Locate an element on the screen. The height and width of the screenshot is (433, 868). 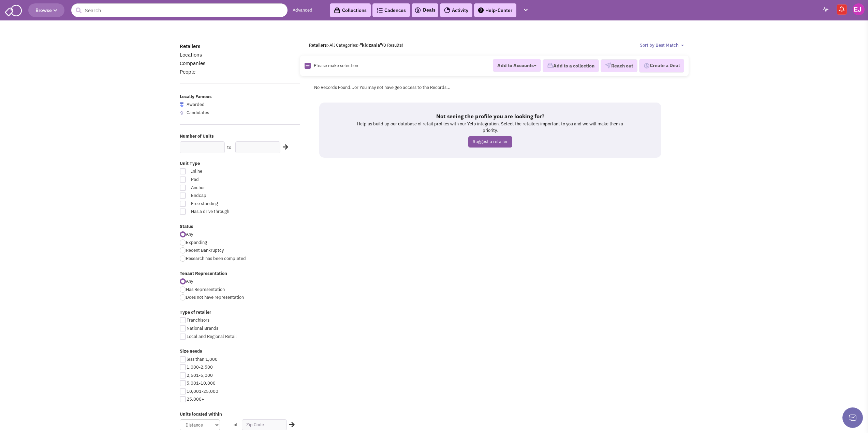
button: Create a Deal is located at coordinates (662, 66).